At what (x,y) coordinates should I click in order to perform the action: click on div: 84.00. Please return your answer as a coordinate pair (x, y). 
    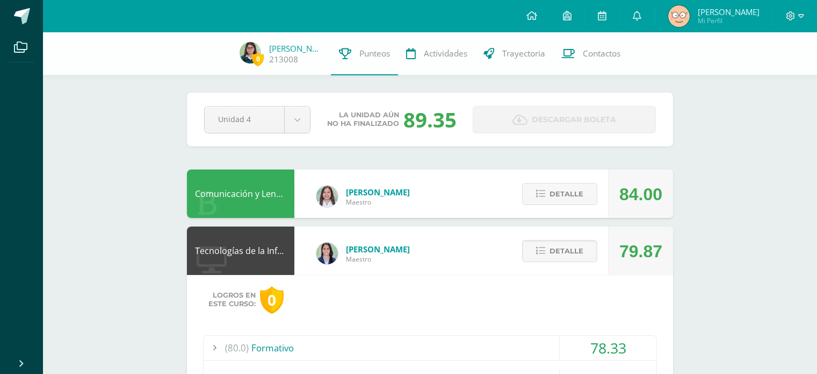
    Looking at the image, I should click on (641, 194).